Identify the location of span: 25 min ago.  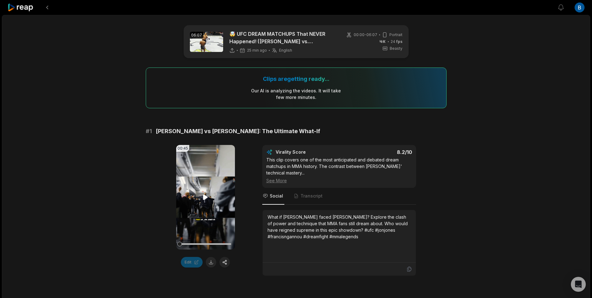
(257, 50).